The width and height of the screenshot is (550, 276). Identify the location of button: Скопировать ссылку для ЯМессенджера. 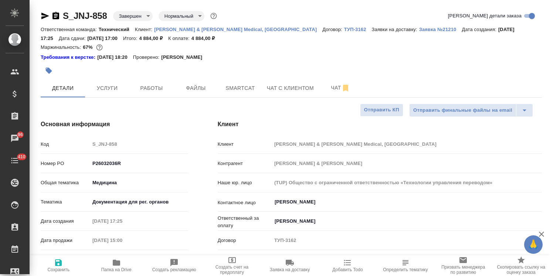
(45, 16).